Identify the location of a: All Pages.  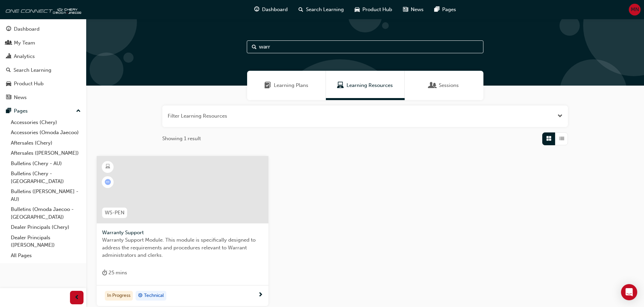
(46, 256).